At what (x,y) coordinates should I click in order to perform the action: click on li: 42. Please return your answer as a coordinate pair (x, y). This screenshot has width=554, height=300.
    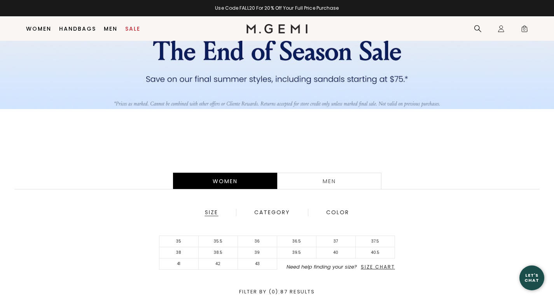
    Looking at the image, I should click on (218, 264).